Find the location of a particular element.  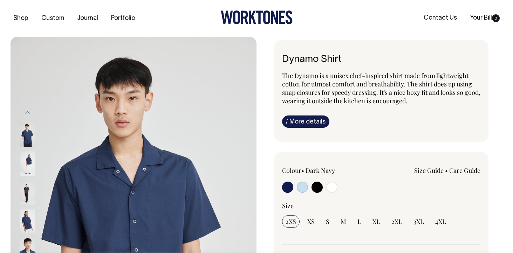

h1: Dynamo Shirt is located at coordinates (381, 60).